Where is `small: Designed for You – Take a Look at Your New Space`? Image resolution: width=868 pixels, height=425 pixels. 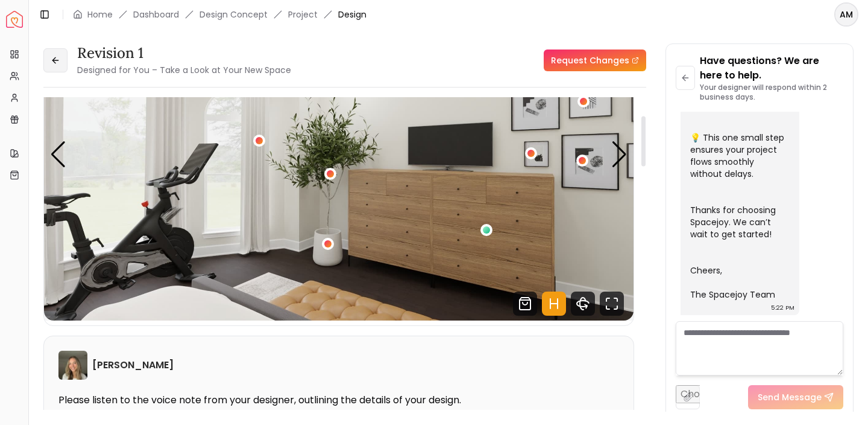
small: Designed for You – Take a Look at Your New Space is located at coordinates (184, 70).